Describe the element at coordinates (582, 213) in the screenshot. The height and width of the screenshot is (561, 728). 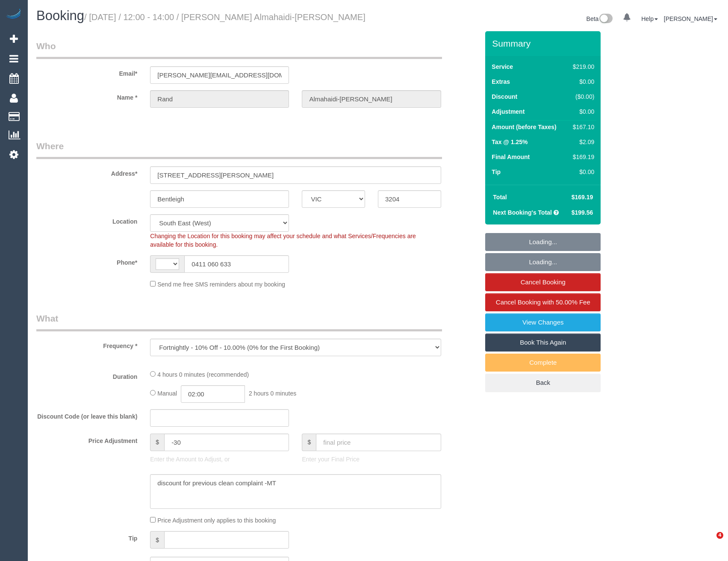
I see `span: $199.56` at that location.